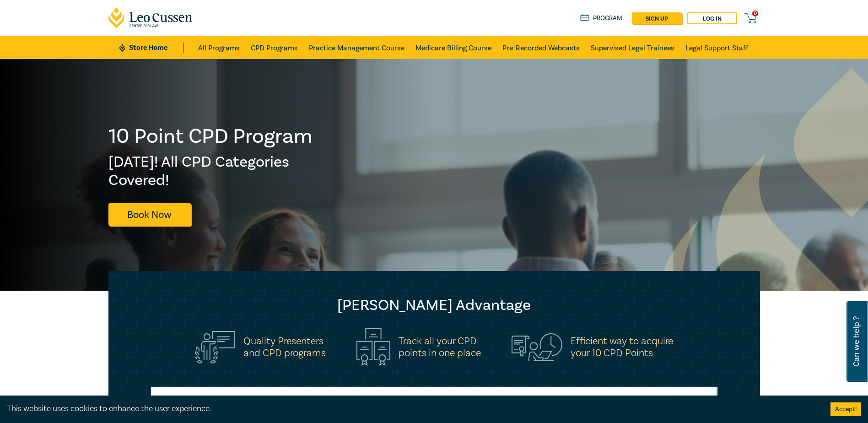 The width and height of the screenshot is (868, 423). I want to click on img: Efficient way to acquire<br>your 10 CPD Points, so click(537, 347).